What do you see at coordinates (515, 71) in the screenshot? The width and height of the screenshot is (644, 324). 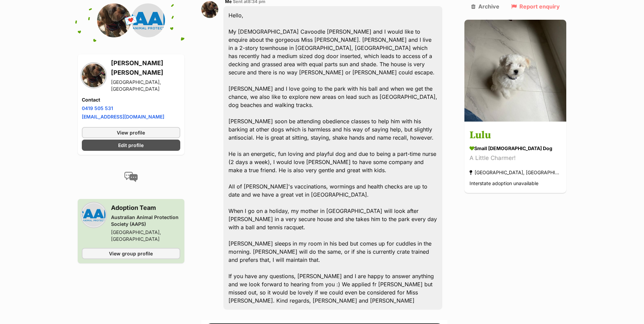 I see `img: Lulu` at bounding box center [515, 71].